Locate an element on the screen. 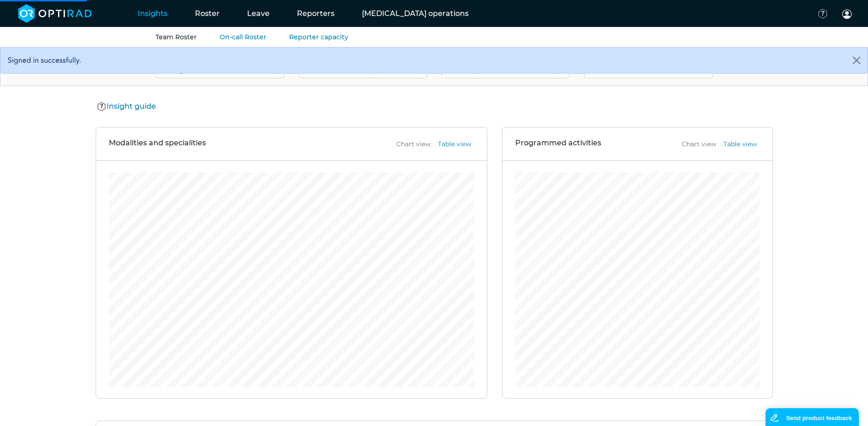  img: brand-opti-rad-logos-blue-and-white-d2f68631ba2948856bd03f2d395fb146ddc8fb01b4b6e9315ea85fa773367... is located at coordinates (55, 13).